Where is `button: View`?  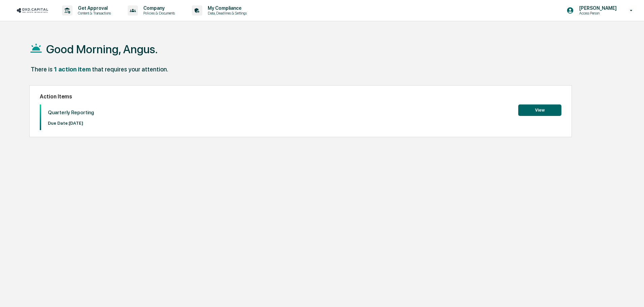
button: View is located at coordinates (539, 110).